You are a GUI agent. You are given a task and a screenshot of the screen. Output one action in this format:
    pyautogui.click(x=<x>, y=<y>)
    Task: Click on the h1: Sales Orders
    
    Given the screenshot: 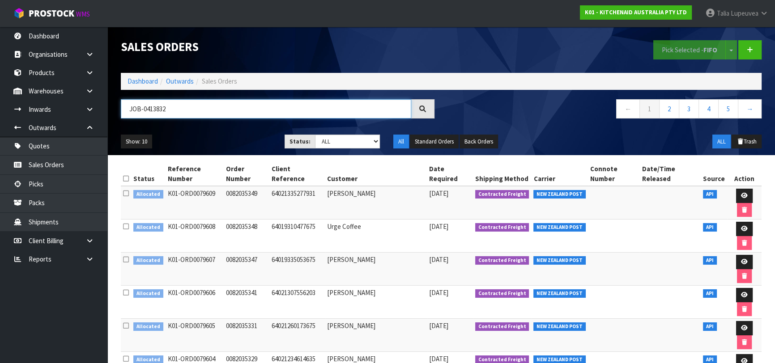 What is the action you would take?
    pyautogui.click(x=277, y=47)
    